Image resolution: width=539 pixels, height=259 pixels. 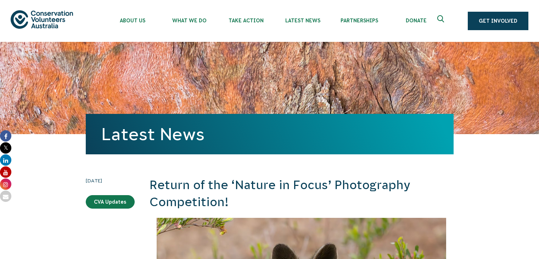 I want to click on button: Expand search box Close search box, so click(x=442, y=21).